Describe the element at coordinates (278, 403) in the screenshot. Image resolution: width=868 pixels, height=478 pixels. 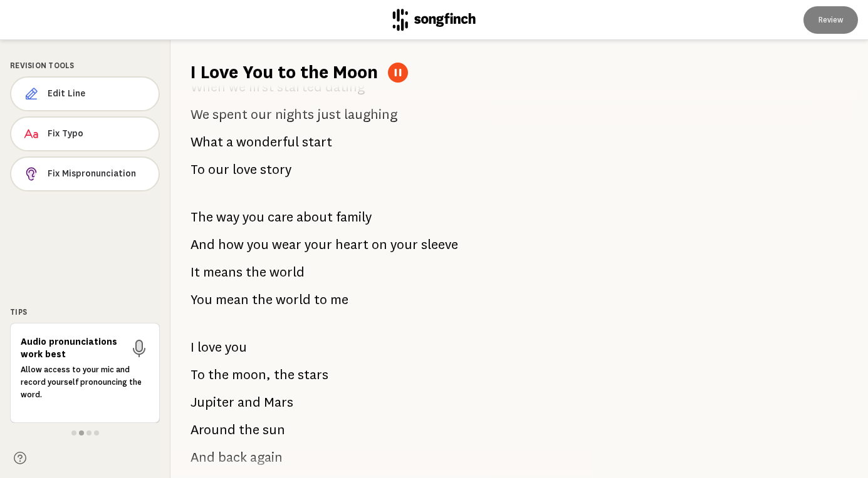
I see `span: Mars` at that location.